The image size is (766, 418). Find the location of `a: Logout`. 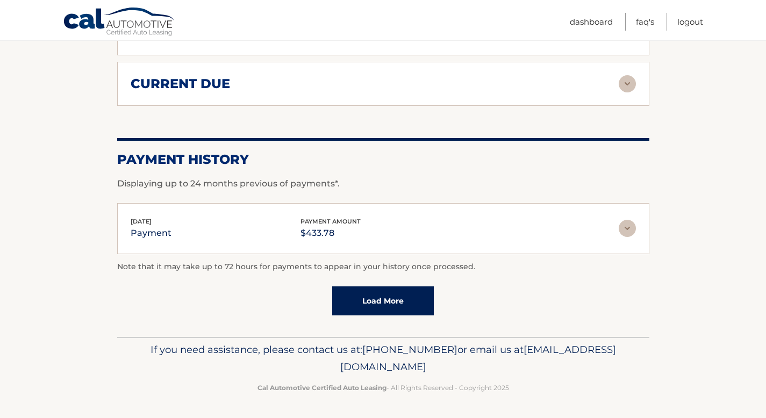

a: Logout is located at coordinates (690, 21).